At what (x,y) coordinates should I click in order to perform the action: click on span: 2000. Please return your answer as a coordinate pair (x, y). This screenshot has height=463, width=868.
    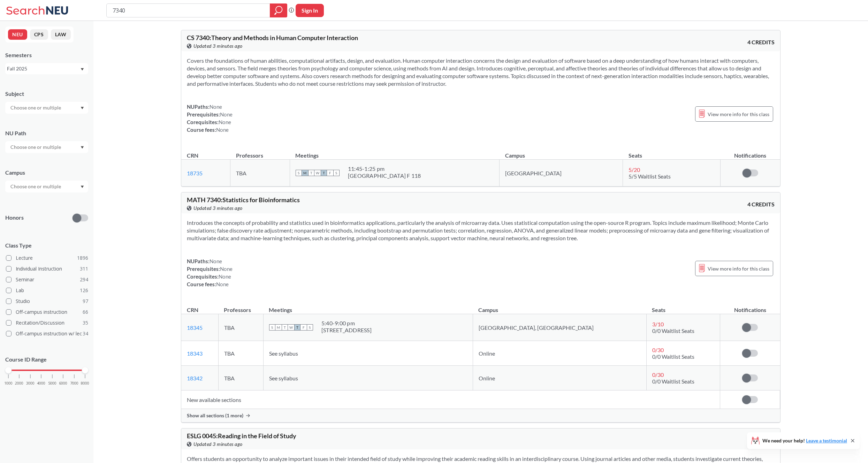
    Looking at the image, I should click on (19, 383).